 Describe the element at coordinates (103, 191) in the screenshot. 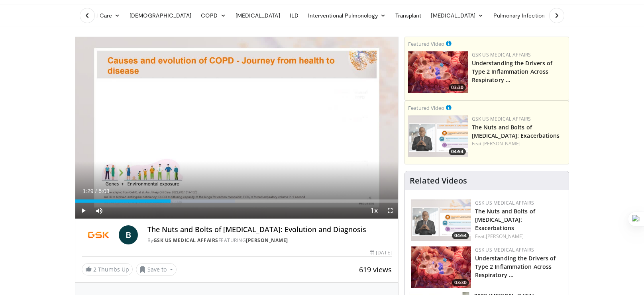

I see `span: 5:03` at that location.